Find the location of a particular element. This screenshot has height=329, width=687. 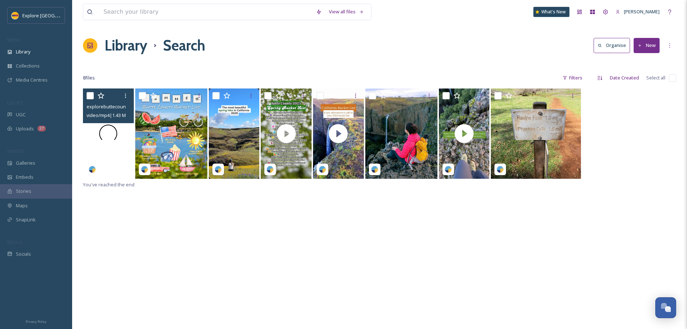

div: What's New is located at coordinates (552, 12).